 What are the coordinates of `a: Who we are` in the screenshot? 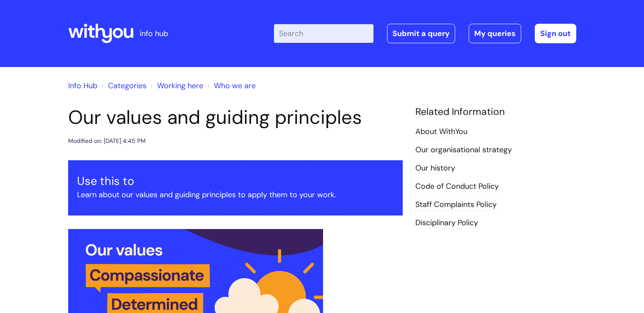 It's located at (235, 86).